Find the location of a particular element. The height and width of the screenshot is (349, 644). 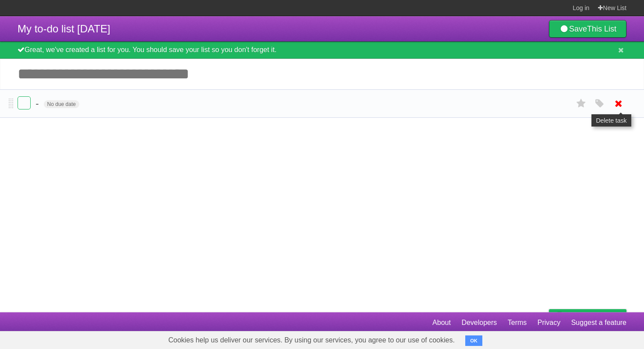

a: Developers is located at coordinates (479, 324).